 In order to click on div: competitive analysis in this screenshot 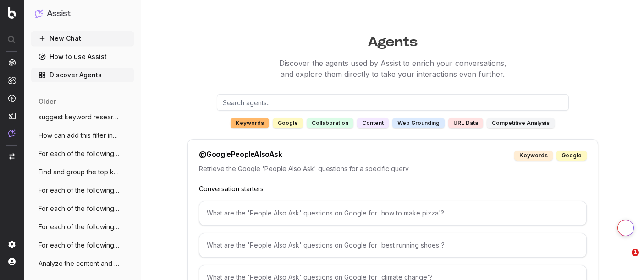, I will do `click(521, 123)`.